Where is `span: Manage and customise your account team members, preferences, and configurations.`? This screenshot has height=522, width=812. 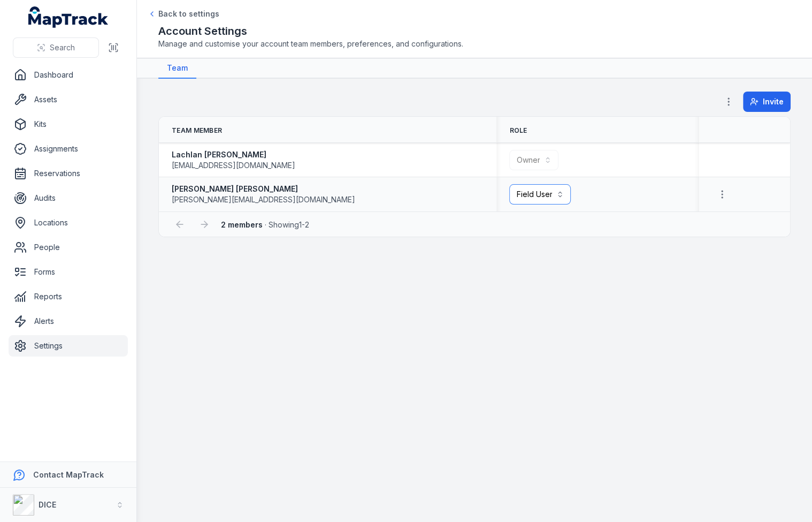
span: Manage and customise your account team members, preferences, and configurations. is located at coordinates (474, 44).